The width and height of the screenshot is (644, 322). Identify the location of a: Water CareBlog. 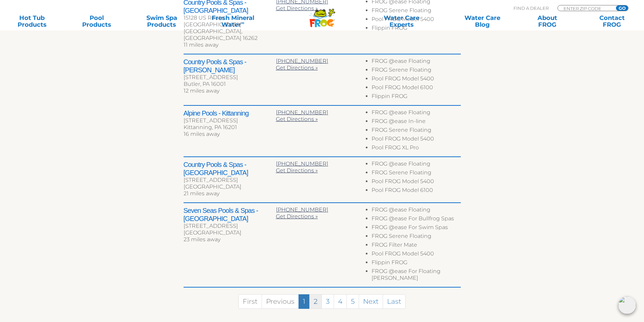
(482, 21).